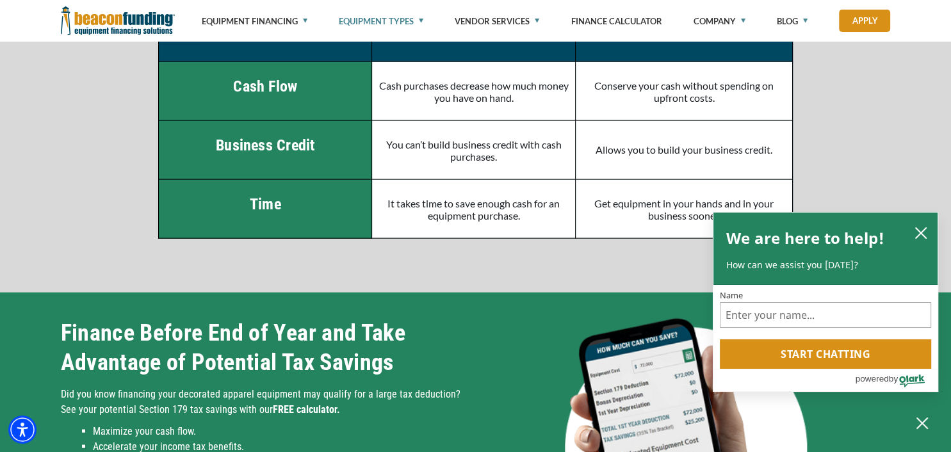  Describe the element at coordinates (684, 209) in the screenshot. I see `p: Get equipment in your hands and in your business sooner.` at that location.